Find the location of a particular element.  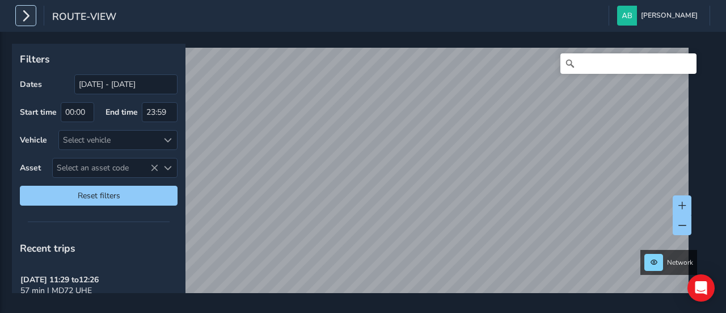

p: Filters is located at coordinates (99, 59).